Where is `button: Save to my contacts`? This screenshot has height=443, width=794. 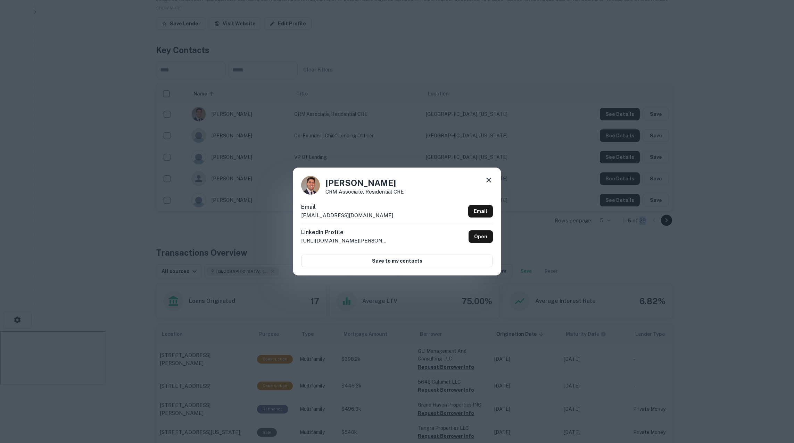
button: Save to my contacts is located at coordinates (397, 261).